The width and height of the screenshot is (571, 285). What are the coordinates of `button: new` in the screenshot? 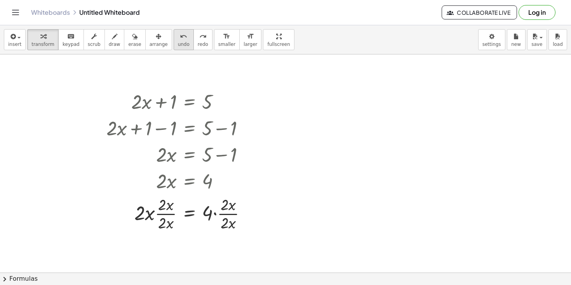 It's located at (517, 40).